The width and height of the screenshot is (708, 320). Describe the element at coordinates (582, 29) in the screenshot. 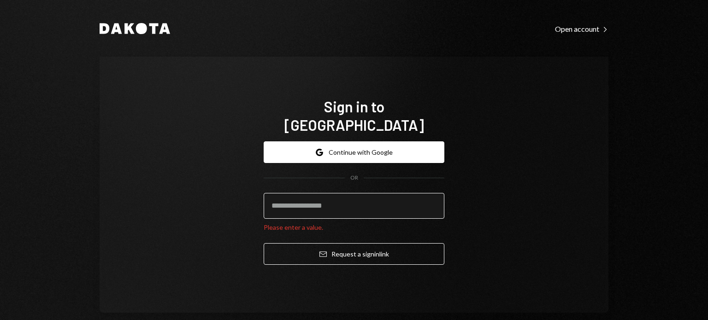

I see `a: Open account` at that location.